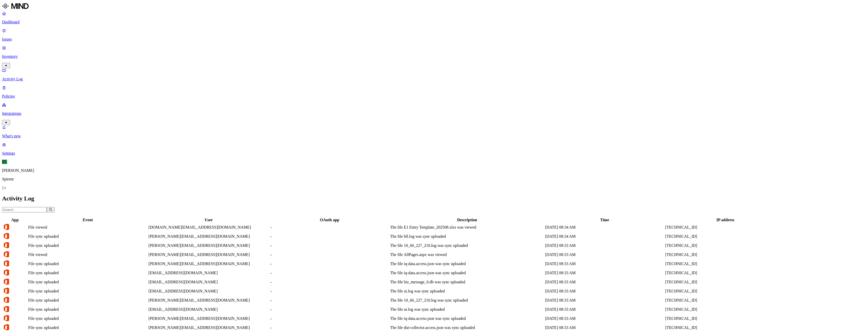 This screenshot has width=868, height=333. I want to click on input: Search, so click(24, 209).